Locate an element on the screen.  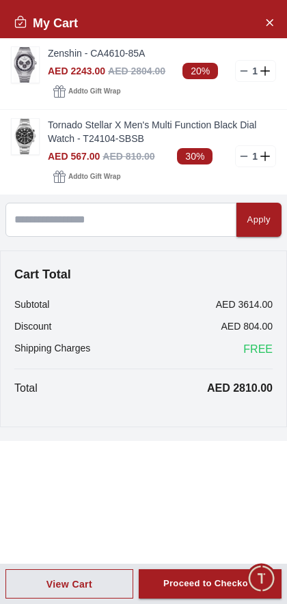
a: Zenshin - CA4610-85A is located at coordinates (162, 53).